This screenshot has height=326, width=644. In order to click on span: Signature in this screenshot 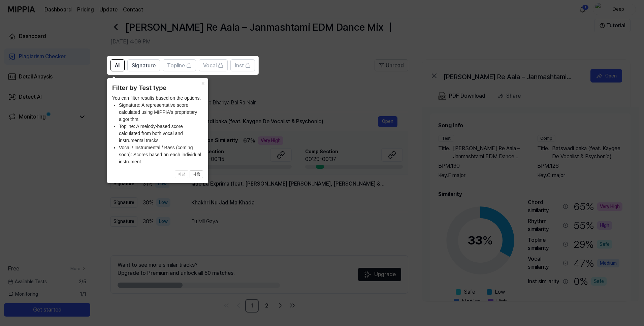, I will do `click(143, 66)`.